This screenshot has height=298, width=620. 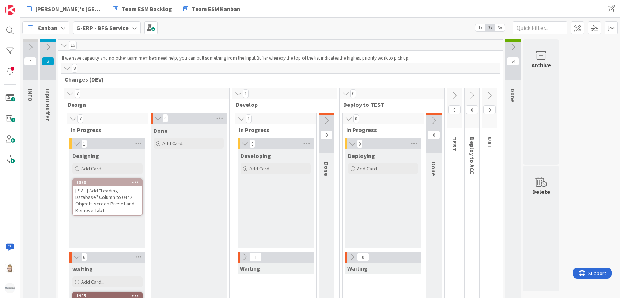 I want to click on span: Deploying, so click(x=362, y=156).